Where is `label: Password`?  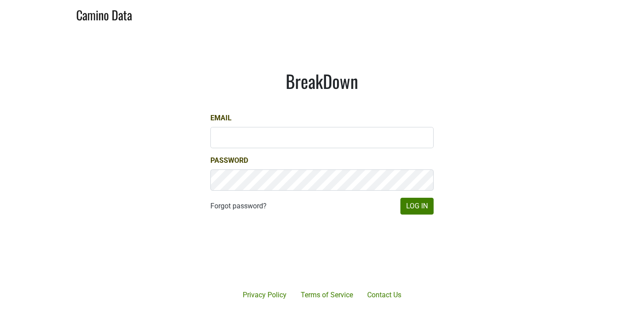 label: Password is located at coordinates (229, 161).